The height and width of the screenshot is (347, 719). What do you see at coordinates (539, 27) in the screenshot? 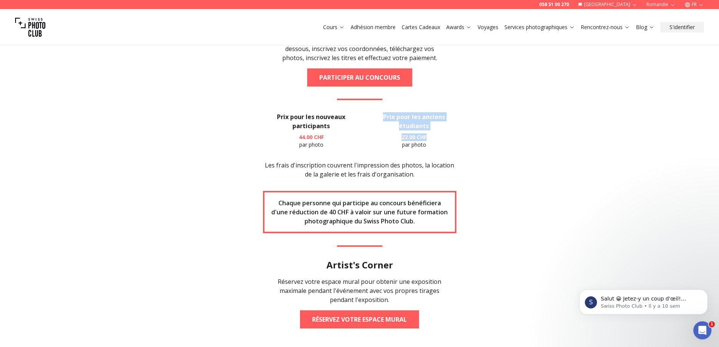
I see `button: Services photographiques` at bounding box center [539, 27].